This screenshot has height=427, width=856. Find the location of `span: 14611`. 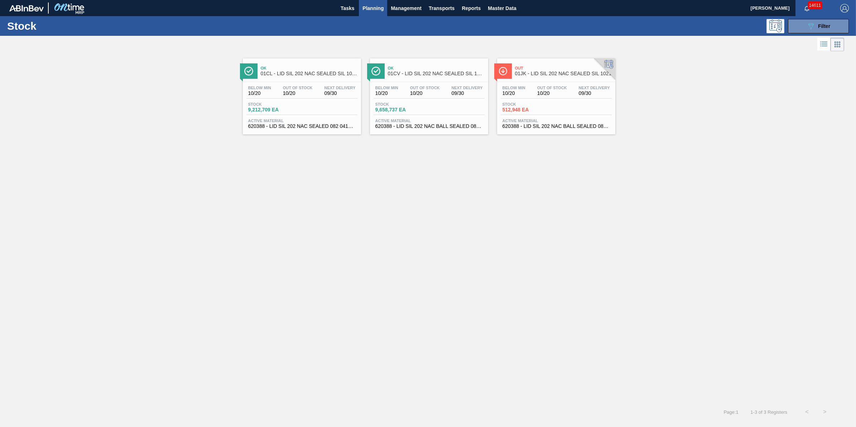

span: 14611 is located at coordinates (815, 5).